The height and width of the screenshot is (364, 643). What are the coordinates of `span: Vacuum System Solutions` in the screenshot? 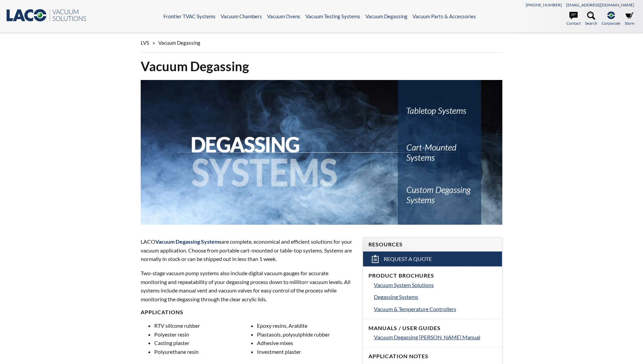 It's located at (404, 284).